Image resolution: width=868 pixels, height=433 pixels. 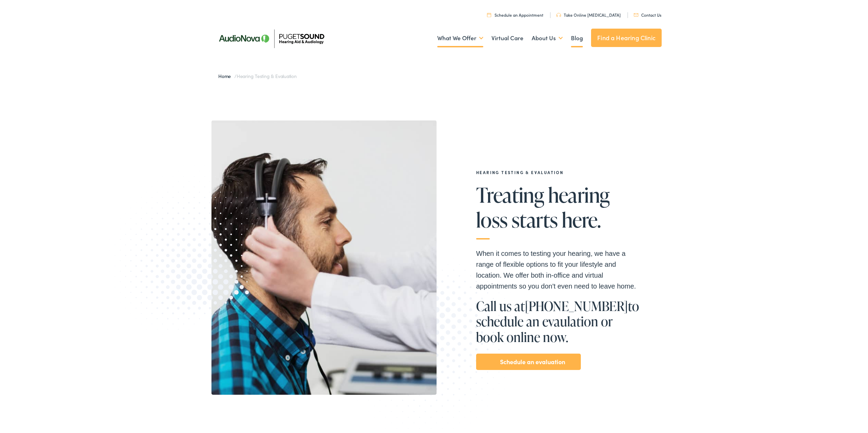 What do you see at coordinates (579, 193) in the screenshot?
I see `span: hearing` at bounding box center [579, 193].